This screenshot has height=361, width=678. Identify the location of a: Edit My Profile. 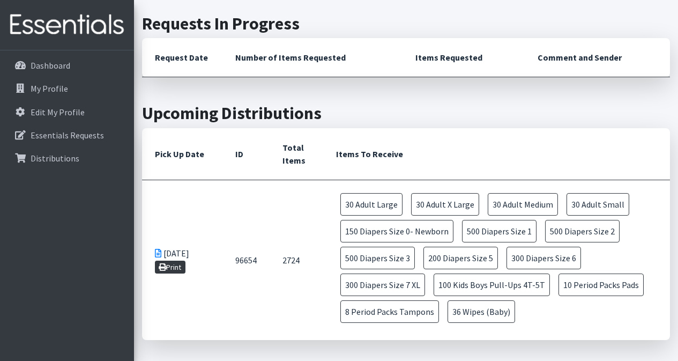
(67, 112).